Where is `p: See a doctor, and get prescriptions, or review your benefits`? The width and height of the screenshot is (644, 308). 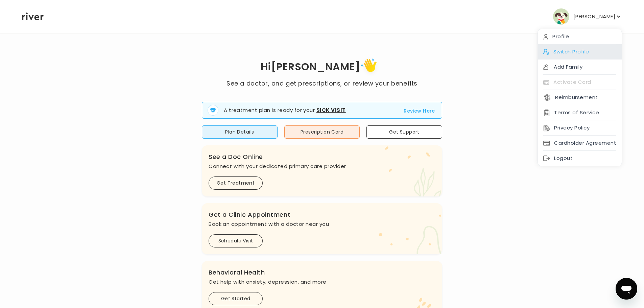 p: See a doctor, and get prescriptions, or review your benefits is located at coordinates (322, 83).